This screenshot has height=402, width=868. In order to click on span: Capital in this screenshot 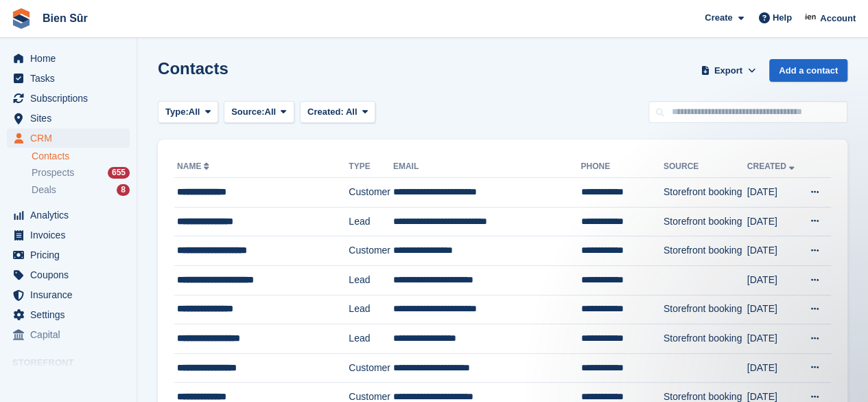, I will do `click(71, 334)`.